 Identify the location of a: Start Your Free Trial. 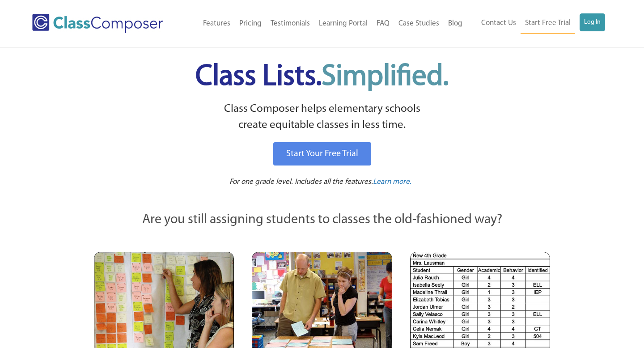
(322, 154).